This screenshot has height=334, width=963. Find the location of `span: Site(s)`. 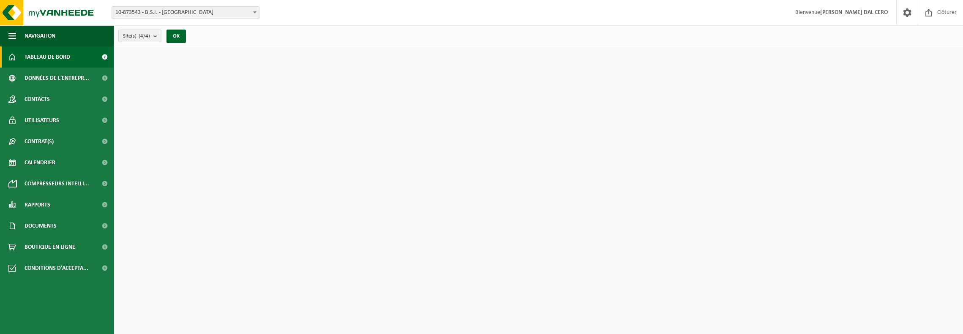

span: Site(s) is located at coordinates (136, 36).